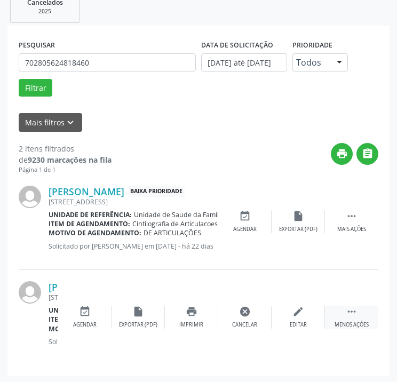 Image resolution: width=397 pixels, height=382 pixels. What do you see at coordinates (244, 62) in the screenshot?
I see `input: Selecione um intervalo` at bounding box center [244, 62].